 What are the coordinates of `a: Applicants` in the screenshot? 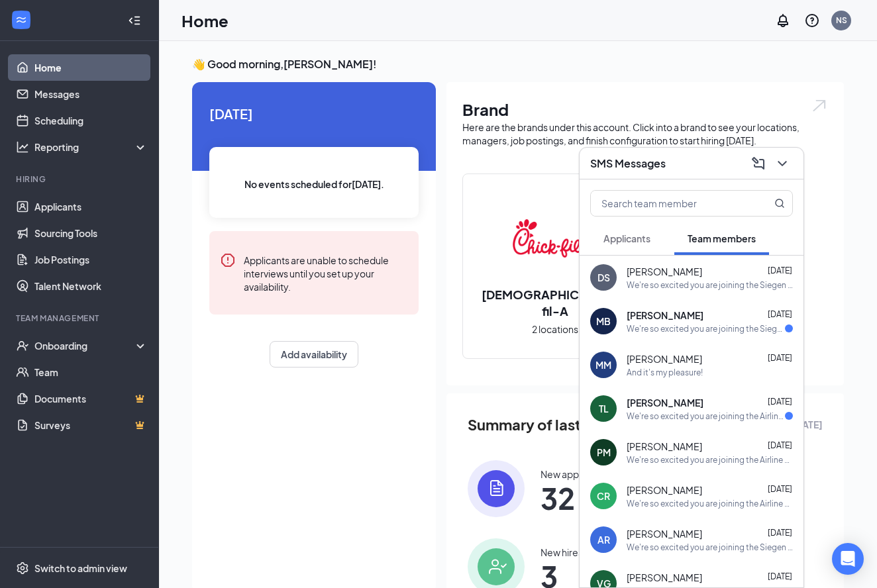 It's located at (91, 206).